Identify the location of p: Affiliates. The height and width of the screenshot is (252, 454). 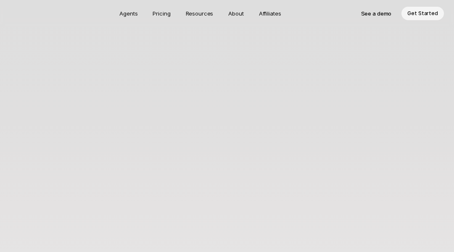
(270, 13).